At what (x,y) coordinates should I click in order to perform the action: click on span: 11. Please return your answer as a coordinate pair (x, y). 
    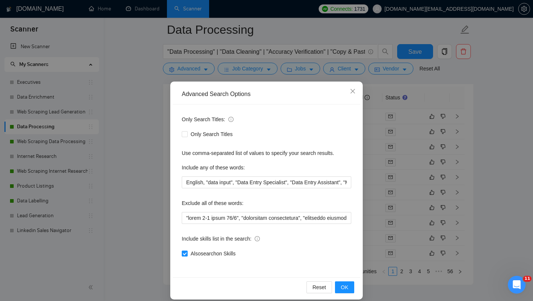
    Looking at the image, I should click on (527, 279).